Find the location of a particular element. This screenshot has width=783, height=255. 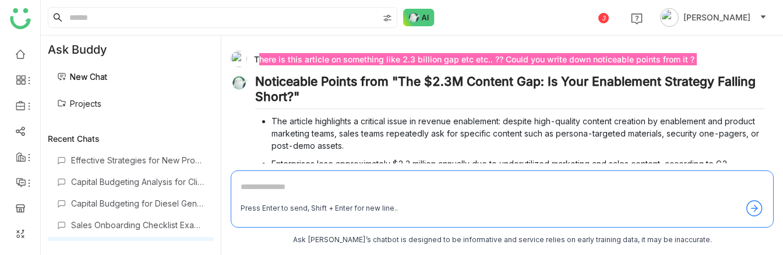

div: Ask Buddy is located at coordinates (131, 50).